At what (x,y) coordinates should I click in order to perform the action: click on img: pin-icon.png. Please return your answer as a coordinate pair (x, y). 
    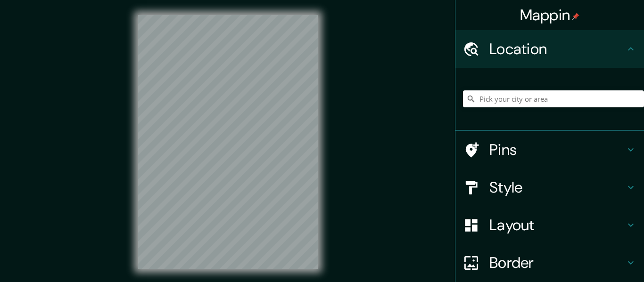
    Looking at the image, I should click on (575, 16).